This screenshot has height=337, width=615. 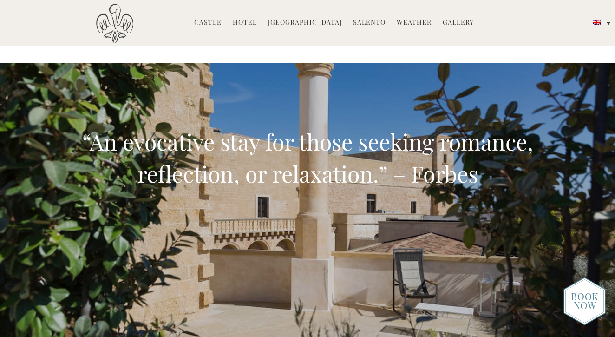 What do you see at coordinates (245, 23) in the screenshot?
I see `a: Hotel` at bounding box center [245, 23].